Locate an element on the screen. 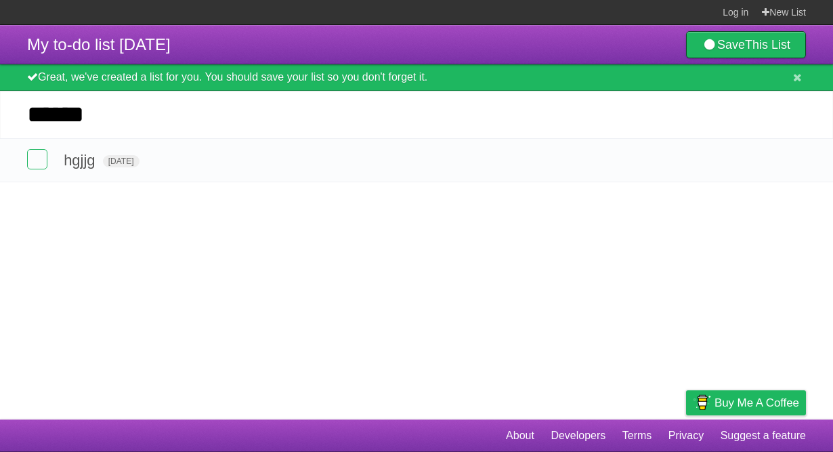 This screenshot has width=833, height=452. label: Done is located at coordinates (37, 159).